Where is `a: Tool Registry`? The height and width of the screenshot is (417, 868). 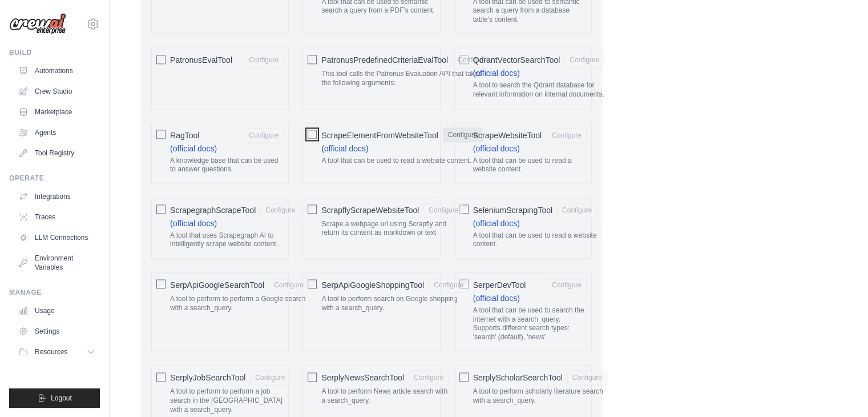
a: Tool Registry is located at coordinates (57, 153).